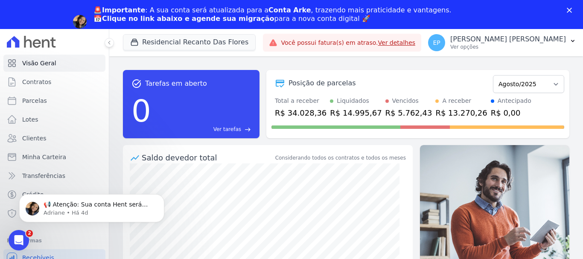 The width and height of the screenshot is (583, 259). Describe the element at coordinates (571, 10) in the screenshot. I see `div: Fechar` at that location.